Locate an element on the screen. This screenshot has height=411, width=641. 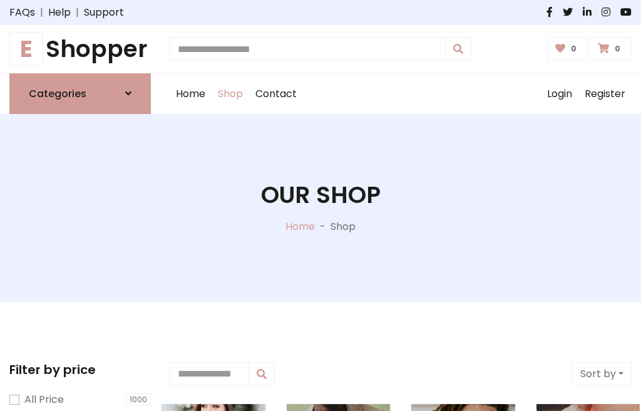
h5: Filter by price is located at coordinates (80, 369).